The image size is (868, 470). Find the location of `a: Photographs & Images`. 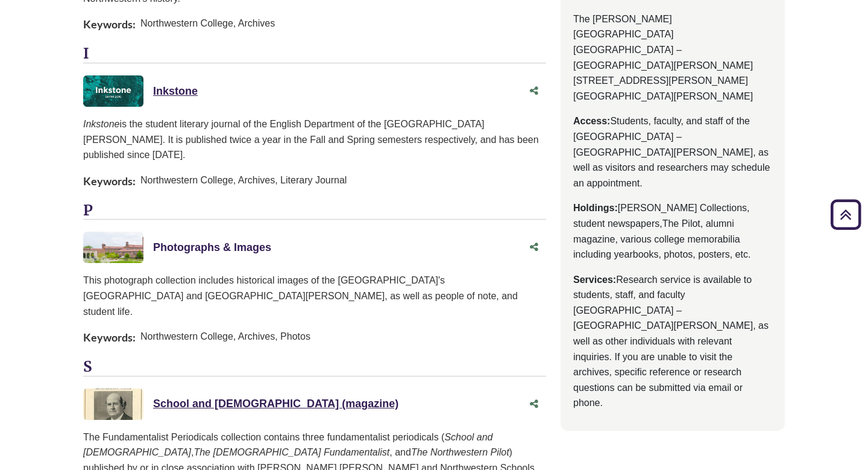

a: Photographs & Images is located at coordinates (212, 248).